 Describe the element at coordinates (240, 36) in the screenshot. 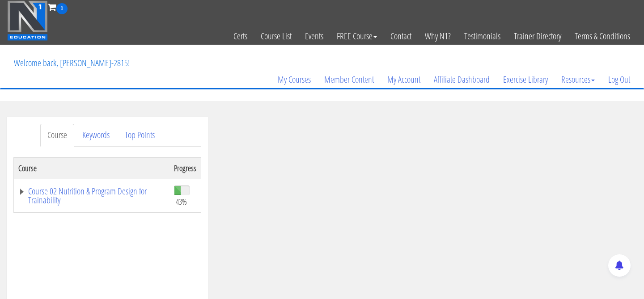

I see `a: Certs` at that location.